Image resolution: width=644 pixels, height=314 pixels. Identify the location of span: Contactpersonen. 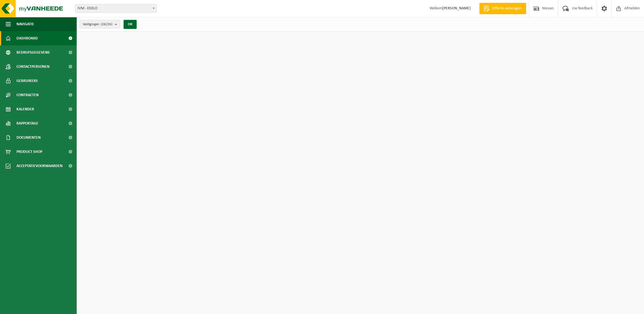
(33, 67).